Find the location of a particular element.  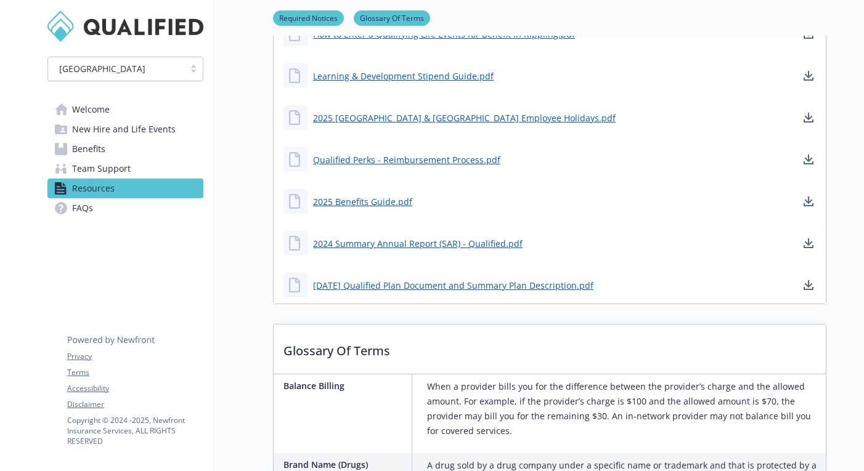

p: Balance Billing is located at coordinates (345, 386).